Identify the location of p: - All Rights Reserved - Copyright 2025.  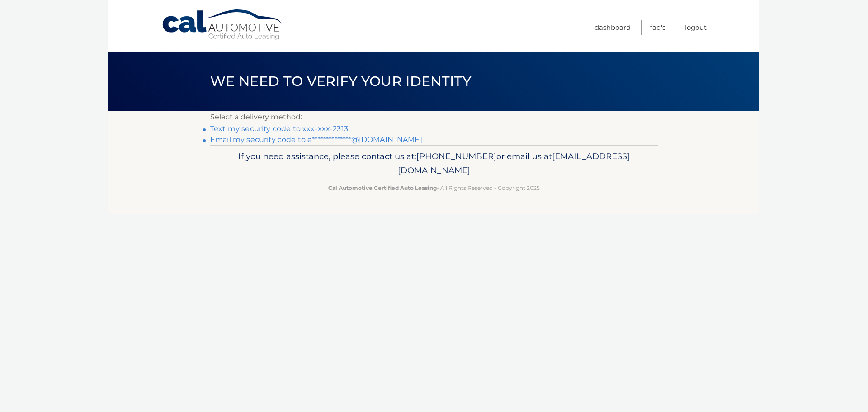
(434, 188).